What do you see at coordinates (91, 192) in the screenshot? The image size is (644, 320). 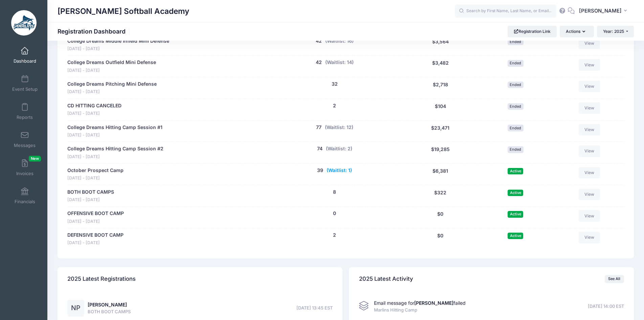 I see `a: BOTH BOOT CAMPS` at bounding box center [91, 192].